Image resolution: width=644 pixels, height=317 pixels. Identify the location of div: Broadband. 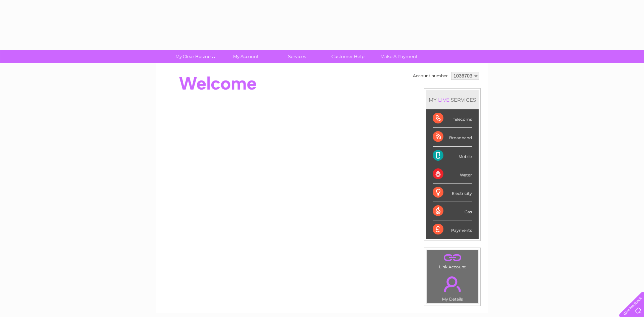
(452, 137).